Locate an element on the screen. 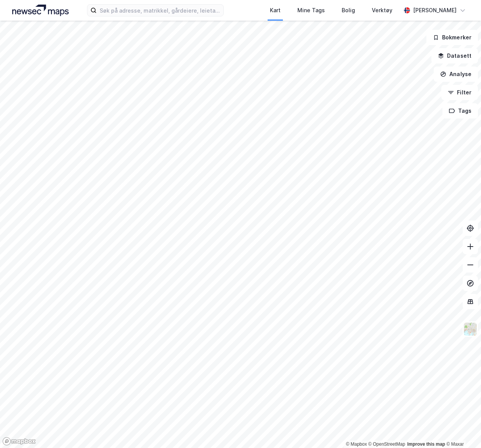 The image size is (481, 448). button: Tags is located at coordinates (460, 111).